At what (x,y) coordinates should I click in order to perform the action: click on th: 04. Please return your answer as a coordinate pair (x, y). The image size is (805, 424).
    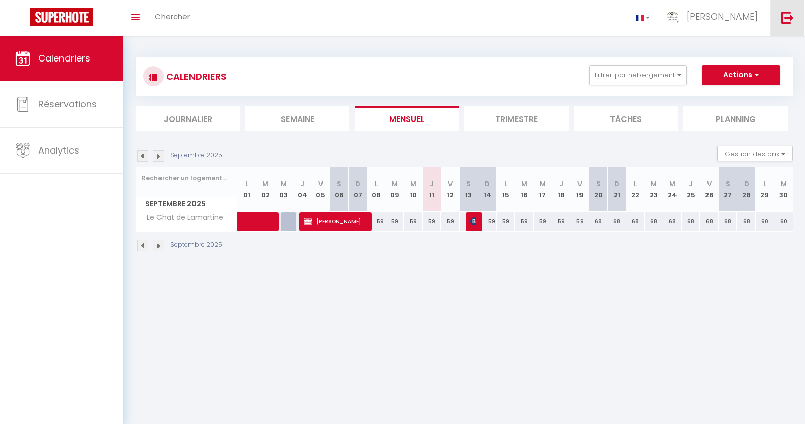
    Looking at the image, I should click on (302, 189).